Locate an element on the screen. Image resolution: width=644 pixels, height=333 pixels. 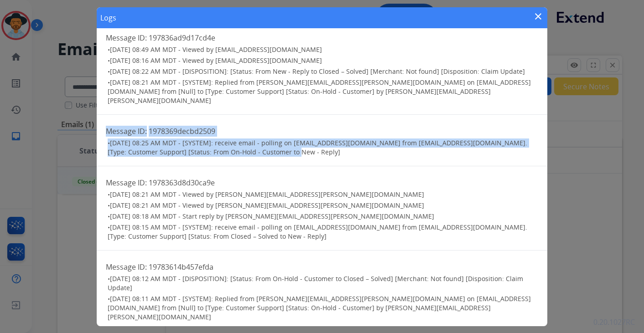
h1: Logs is located at coordinates (108, 18).